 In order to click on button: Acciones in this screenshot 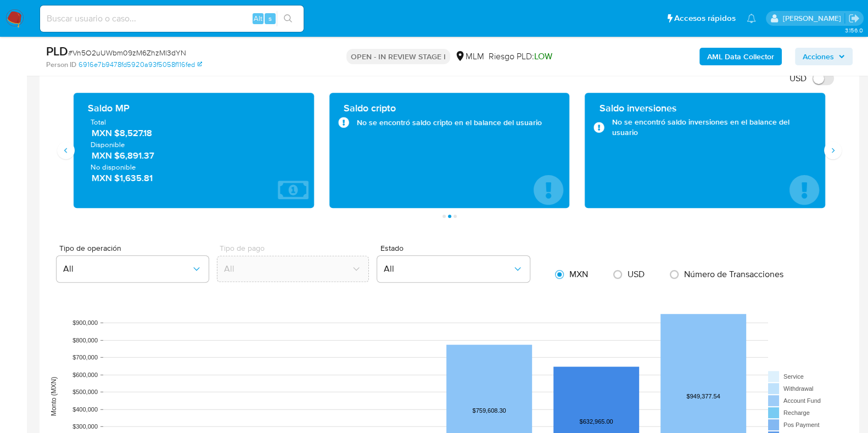, I will do `click(823, 57)`.